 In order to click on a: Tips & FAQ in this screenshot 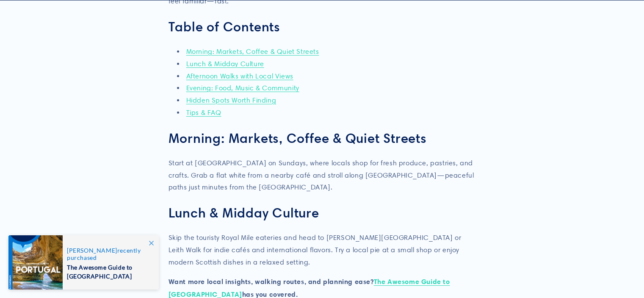, I will do `click(203, 112)`.